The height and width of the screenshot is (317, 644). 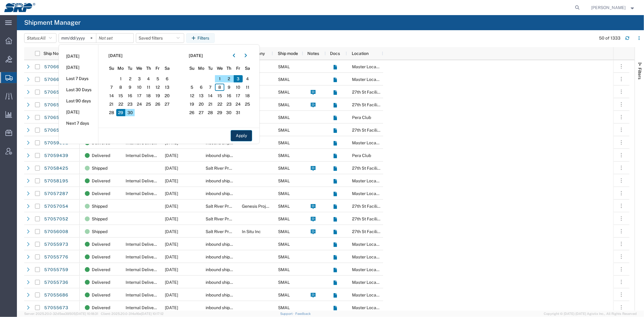 I want to click on a: 57055686, so click(x=56, y=295).